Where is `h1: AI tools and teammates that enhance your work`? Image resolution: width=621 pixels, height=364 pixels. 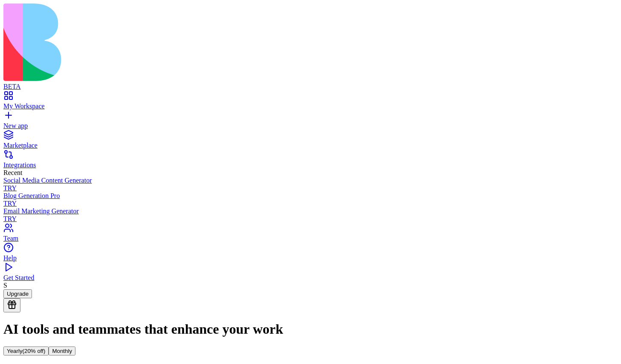
h1: AI tools and teammates that enhance your work is located at coordinates (310, 329).